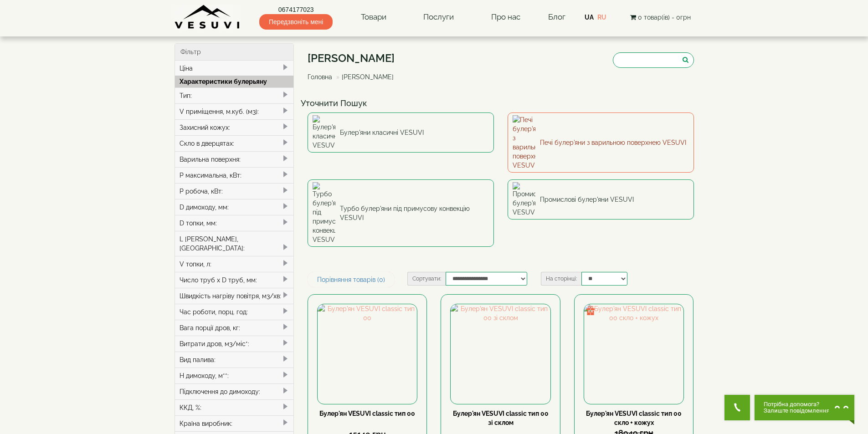 This screenshot has height=434, width=868. I want to click on a: Булер'ян VESUVI classic тип 00 скло + кожух, so click(634, 418).